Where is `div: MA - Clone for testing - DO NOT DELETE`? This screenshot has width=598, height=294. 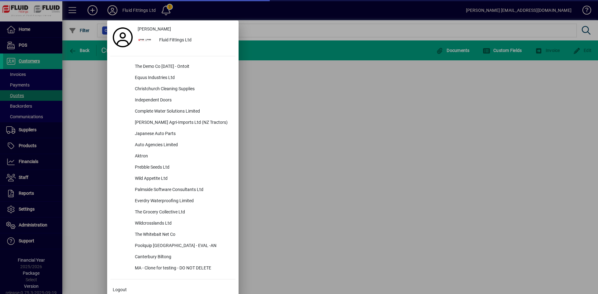
div: MA - Clone for testing - DO NOT DELETE is located at coordinates (183, 269).